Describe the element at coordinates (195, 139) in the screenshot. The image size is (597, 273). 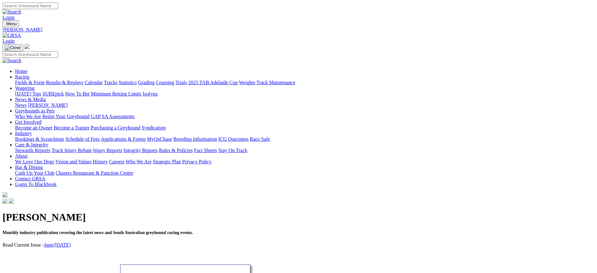
I see `a: Breeding Information` at that location.